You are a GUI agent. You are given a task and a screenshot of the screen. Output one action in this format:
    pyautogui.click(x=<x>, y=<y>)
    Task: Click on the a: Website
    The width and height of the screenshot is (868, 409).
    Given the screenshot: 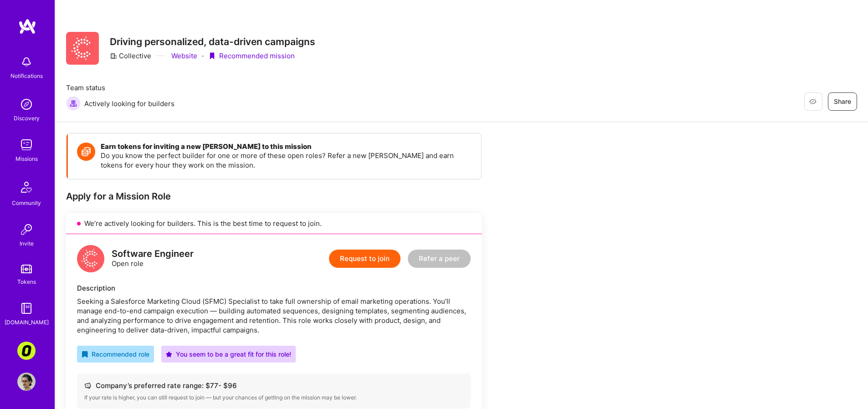 What is the action you would take?
    pyautogui.click(x=183, y=56)
    